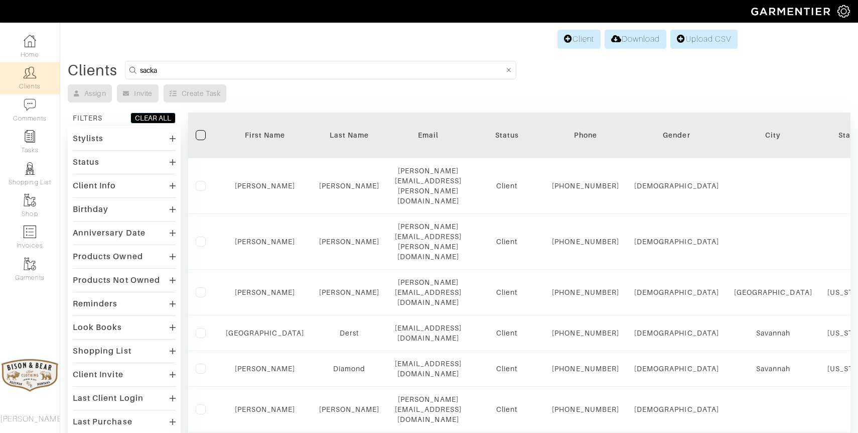 This screenshot has height=433, width=858. Describe the element at coordinates (108, 398) in the screenshot. I see `div: Last Client Login` at that location.